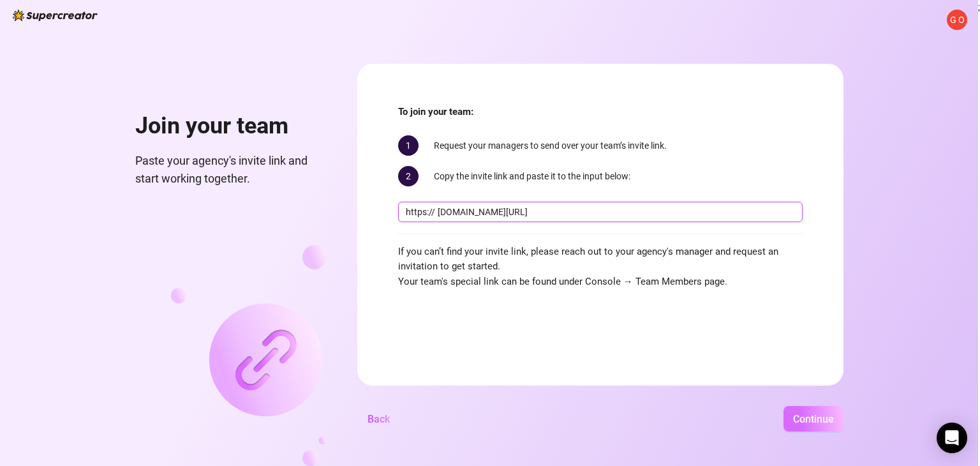 The width and height of the screenshot is (980, 466). I want to click on button: Continue, so click(813, 418).